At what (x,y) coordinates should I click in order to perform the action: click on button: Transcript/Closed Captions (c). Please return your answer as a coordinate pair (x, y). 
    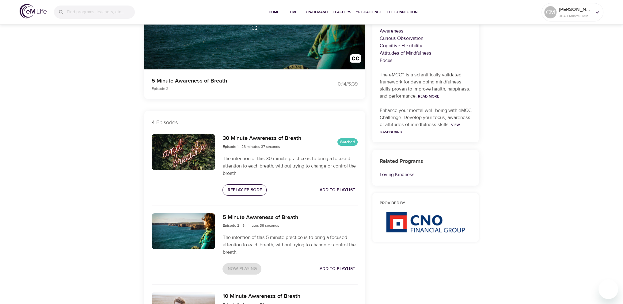
    Looking at the image, I should click on (356, 60).